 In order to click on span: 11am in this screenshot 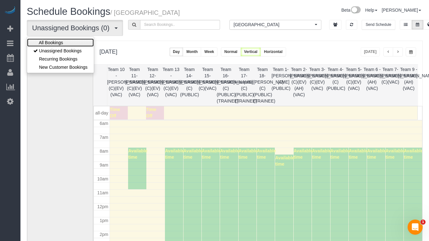, I will do `click(103, 193)`.